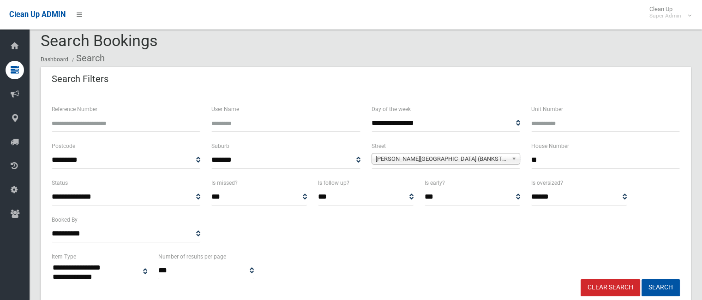 This screenshot has width=702, height=300. I want to click on label: Is missed?, so click(224, 183).